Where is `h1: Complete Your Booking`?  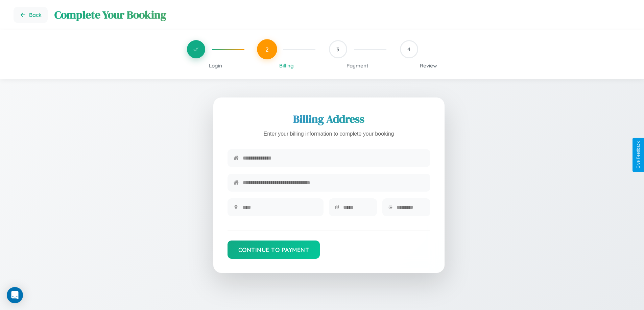
h1: Complete Your Booking is located at coordinates (342, 15).